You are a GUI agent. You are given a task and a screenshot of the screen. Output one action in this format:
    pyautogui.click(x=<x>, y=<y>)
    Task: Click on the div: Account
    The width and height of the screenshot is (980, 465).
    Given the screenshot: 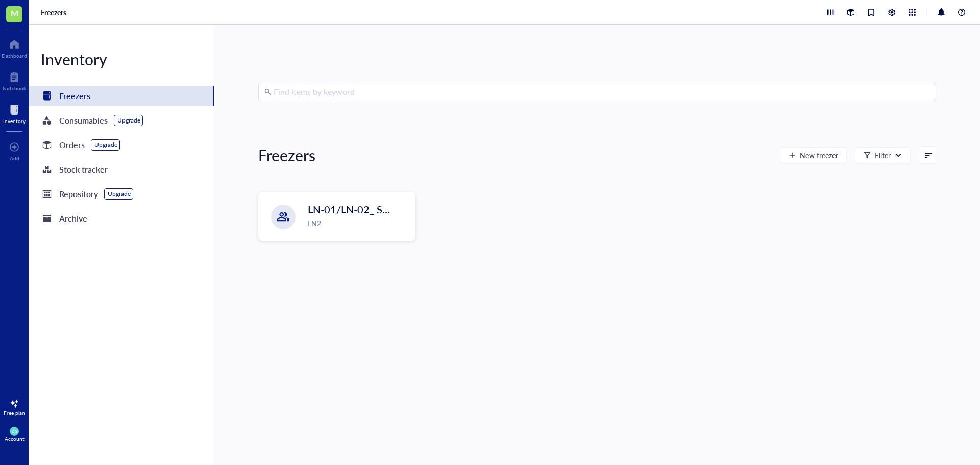 What is the action you would take?
    pyautogui.click(x=14, y=439)
    